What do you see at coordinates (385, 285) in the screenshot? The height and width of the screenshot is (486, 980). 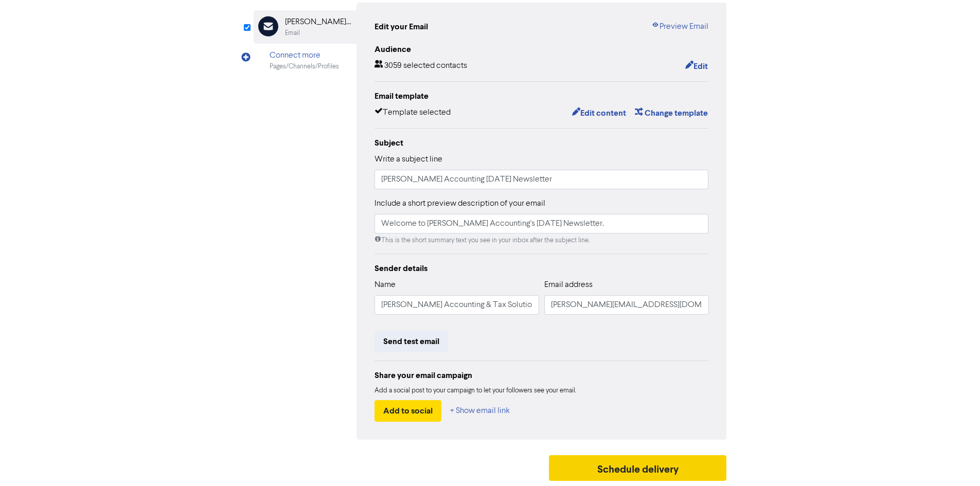 I see `label: Name` at bounding box center [385, 285].